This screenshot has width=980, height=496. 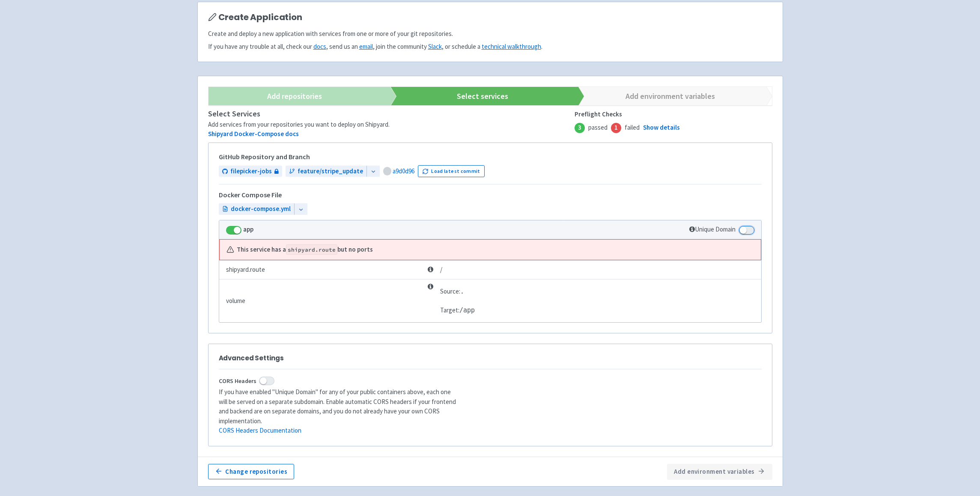 What do you see at coordinates (305, 250) in the screenshot?
I see `b: This service has a but no ports` at bounding box center [305, 250].